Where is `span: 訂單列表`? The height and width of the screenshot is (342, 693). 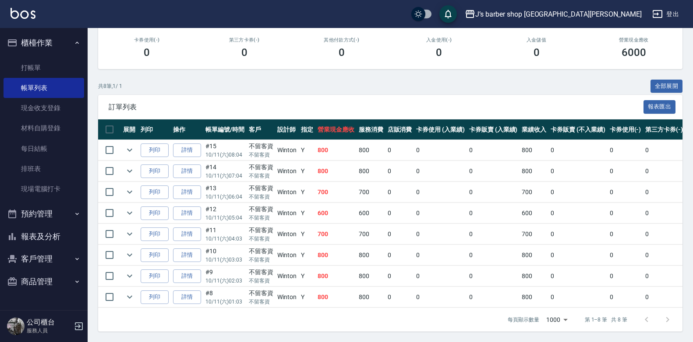
span: 訂單列表 is located at coordinates (376, 107).